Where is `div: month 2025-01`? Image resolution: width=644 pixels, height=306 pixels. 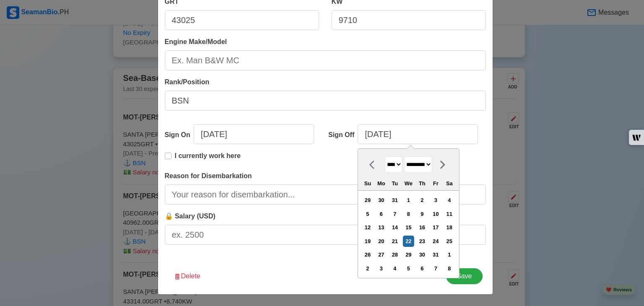
div: month 2025-01 is located at coordinates (409, 234).